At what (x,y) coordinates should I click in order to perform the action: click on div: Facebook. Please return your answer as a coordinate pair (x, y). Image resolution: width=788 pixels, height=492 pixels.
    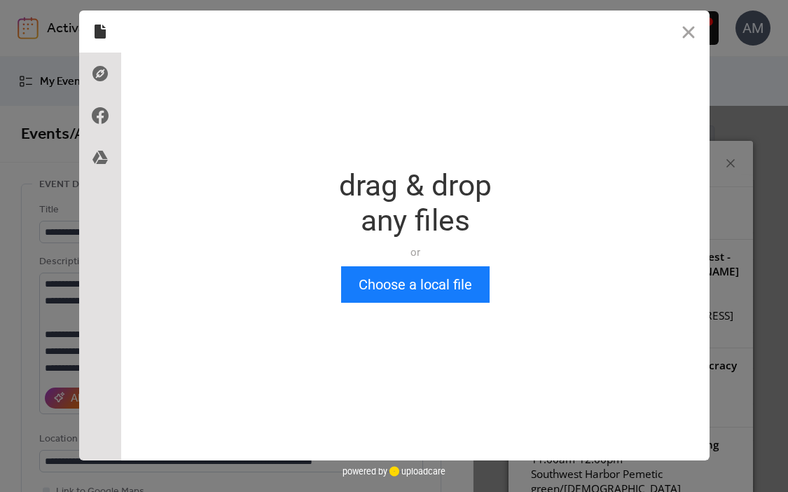
    Looking at the image, I should click on (100, 116).